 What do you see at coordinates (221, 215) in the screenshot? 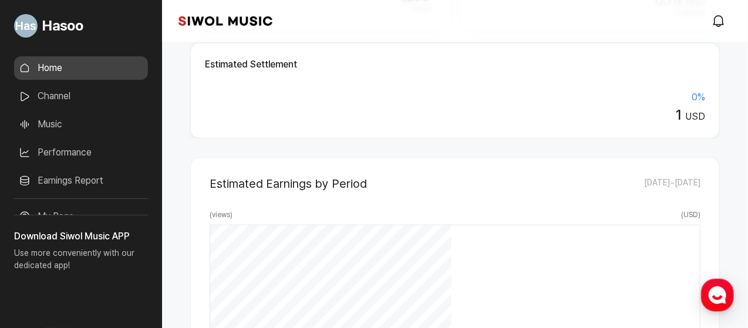
I see `span: ( views )` at bounding box center [221, 215].